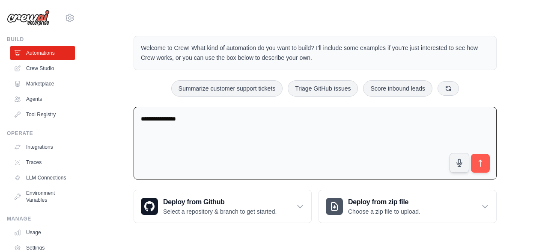 The width and height of the screenshot is (548, 250). I want to click on button: Score inbound leads, so click(398, 89).